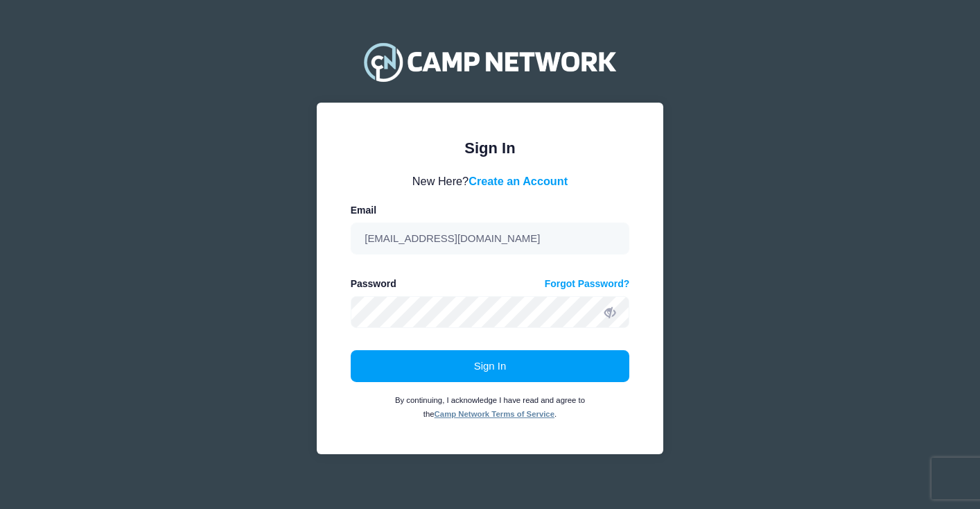 The height and width of the screenshot is (509, 980). I want to click on div: New Here?, so click(490, 181).